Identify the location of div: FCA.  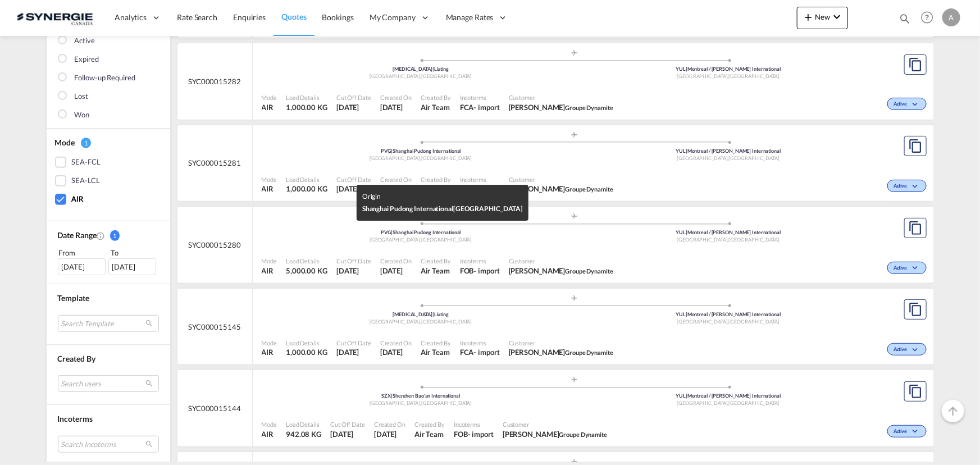
(467, 107).